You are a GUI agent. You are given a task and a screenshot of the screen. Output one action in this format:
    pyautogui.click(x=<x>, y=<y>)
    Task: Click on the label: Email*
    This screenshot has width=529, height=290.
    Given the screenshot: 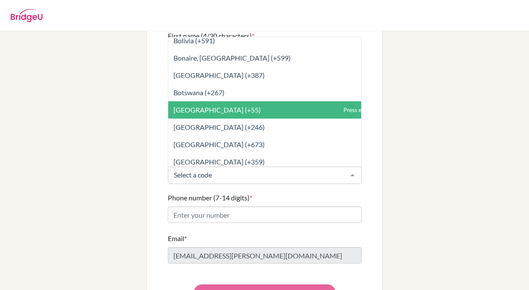 What is the action you would take?
    pyautogui.click(x=177, y=238)
    